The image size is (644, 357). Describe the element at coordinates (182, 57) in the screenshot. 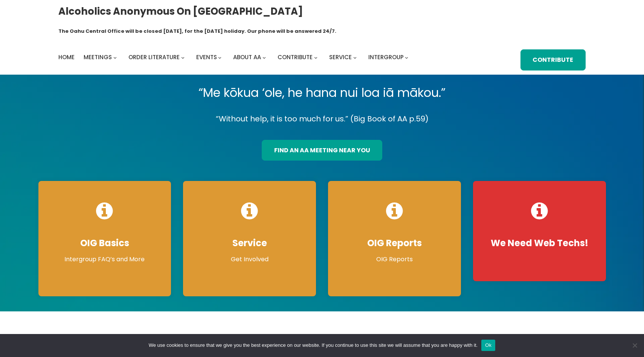

I see `button: Order Literature submenu` at that location.